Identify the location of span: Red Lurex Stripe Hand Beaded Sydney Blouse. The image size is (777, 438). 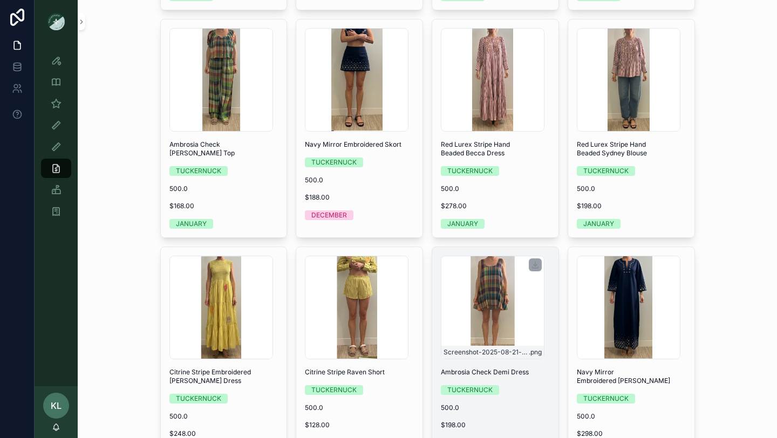
(631, 149).